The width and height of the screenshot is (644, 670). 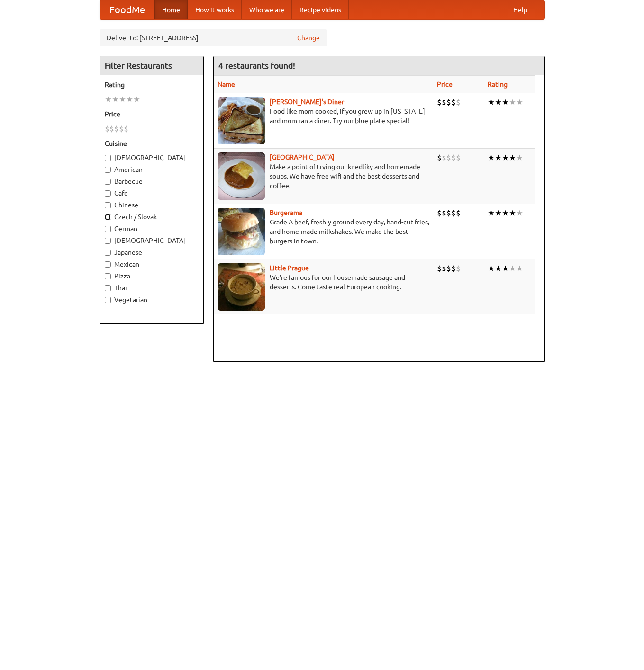 I want to click on a: Price, so click(x=445, y=84).